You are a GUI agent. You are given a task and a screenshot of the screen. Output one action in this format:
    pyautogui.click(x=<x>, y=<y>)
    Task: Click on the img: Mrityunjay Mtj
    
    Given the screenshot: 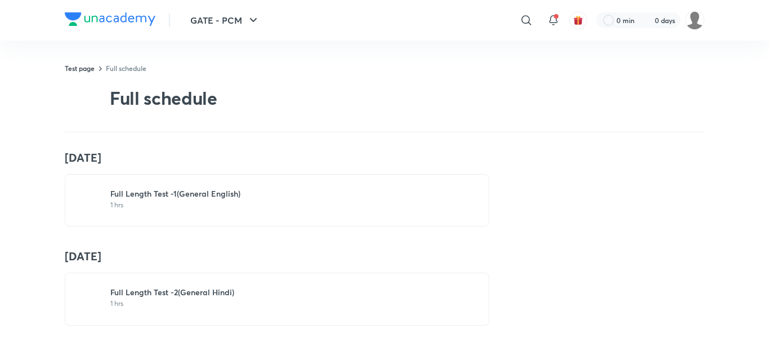 What is the action you would take?
    pyautogui.click(x=695, y=20)
    